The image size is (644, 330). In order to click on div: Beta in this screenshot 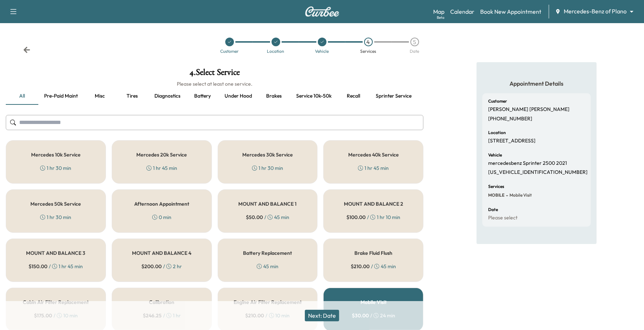, I will do `click(440, 17)`.